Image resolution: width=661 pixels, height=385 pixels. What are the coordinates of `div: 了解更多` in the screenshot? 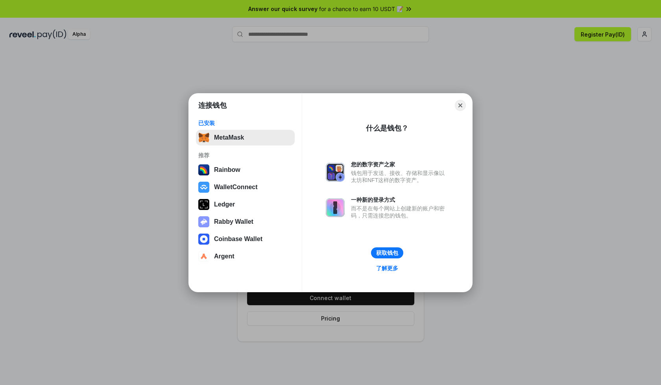 It's located at (387, 268).